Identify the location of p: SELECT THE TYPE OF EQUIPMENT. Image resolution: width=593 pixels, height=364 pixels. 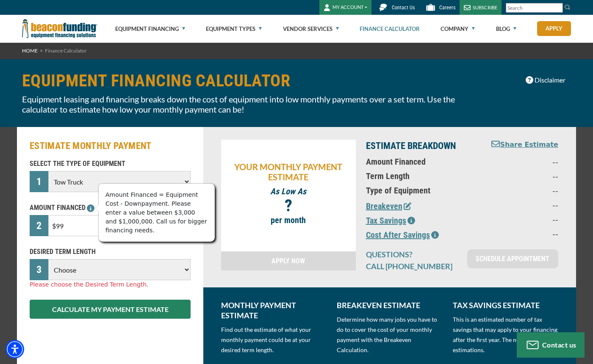
(110, 164).